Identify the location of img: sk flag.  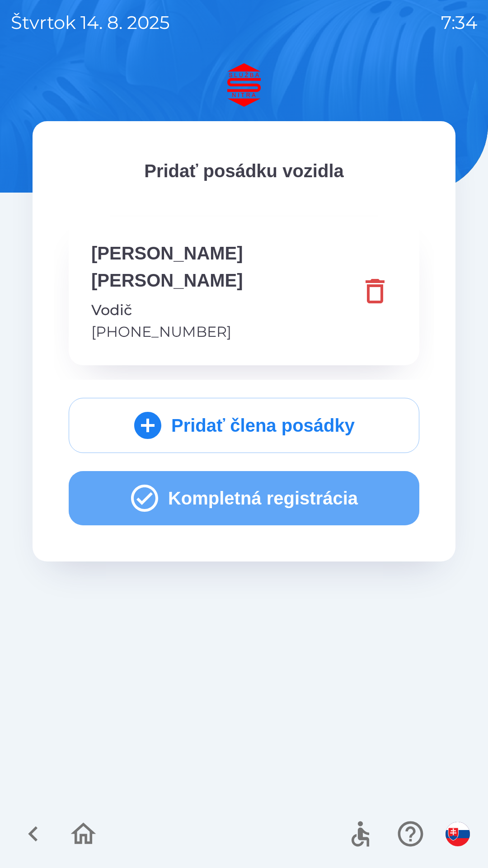
(458, 835).